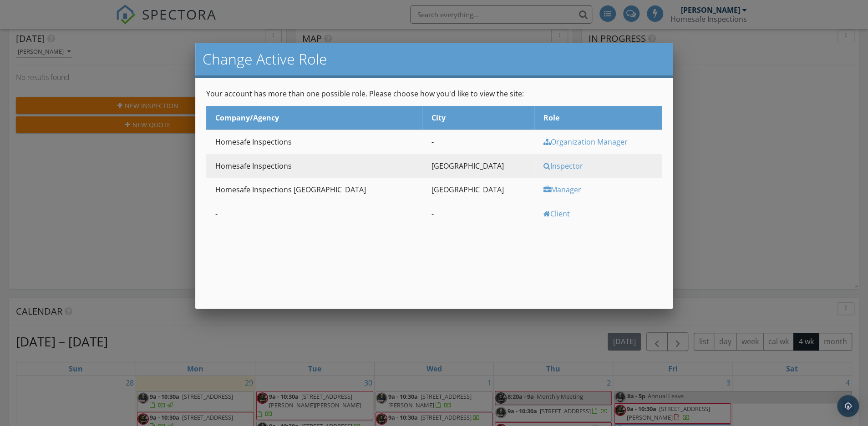 This screenshot has height=426, width=868. What do you see at coordinates (601, 214) in the screenshot?
I see `div: Client` at bounding box center [601, 214].